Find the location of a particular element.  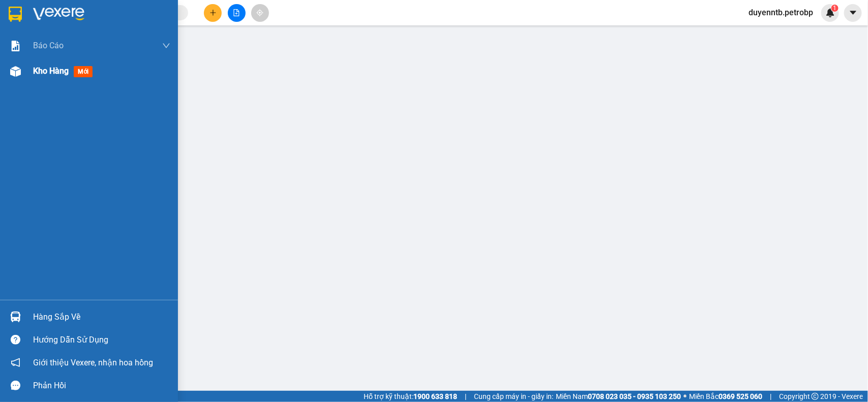

div: Phản hồi is located at coordinates (102, 386).